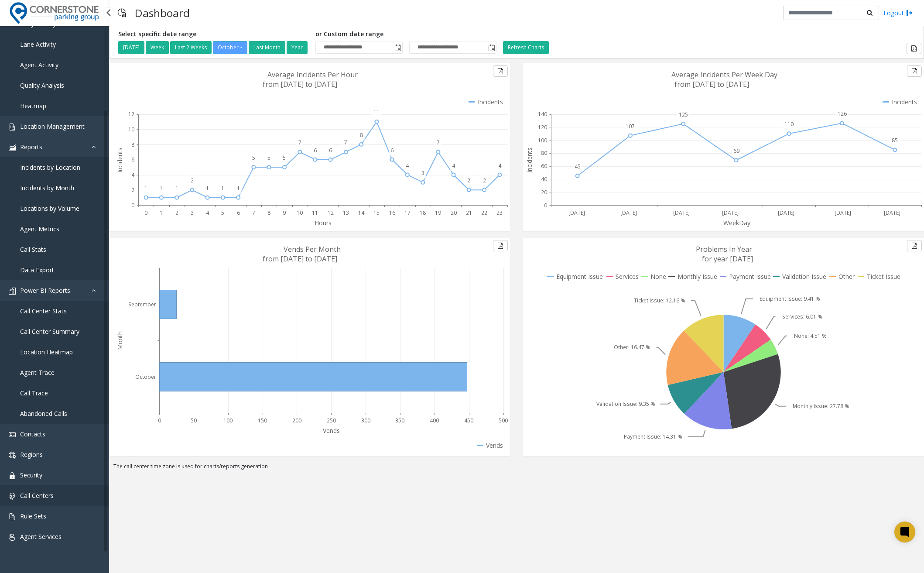 This screenshot has height=573, width=924. I want to click on span: Incidents by Month, so click(47, 188).